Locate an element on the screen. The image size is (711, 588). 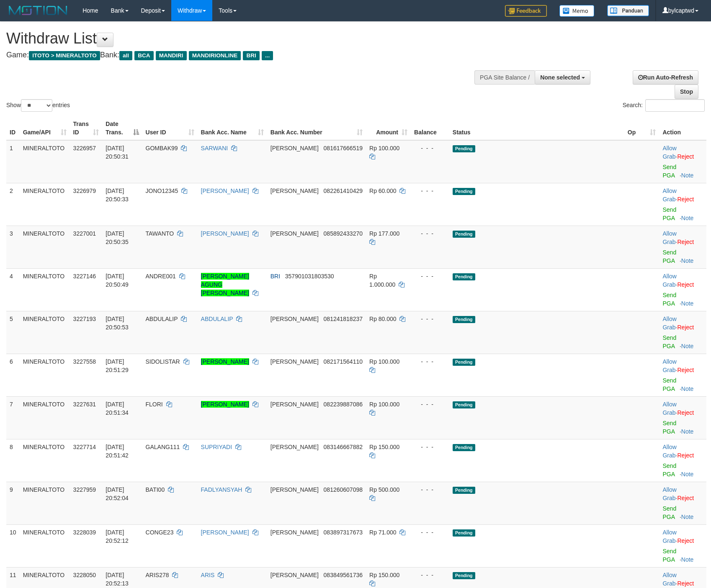
span: JONO12345 is located at coordinates (162, 190).